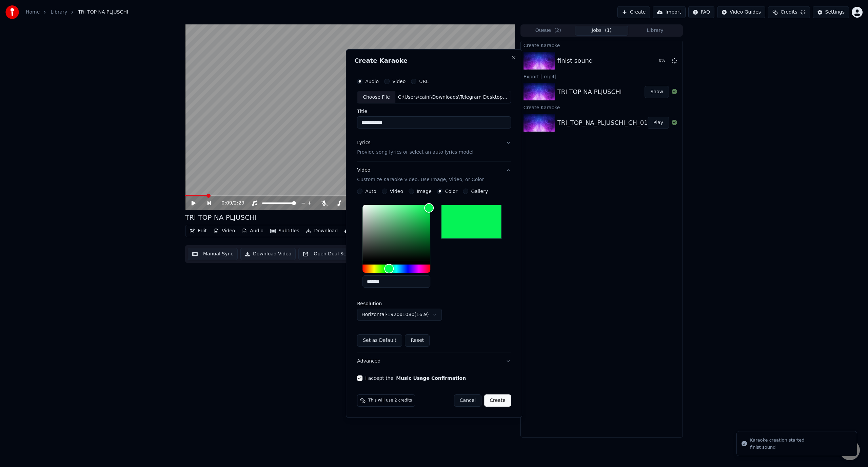 The height and width of the screenshot is (467, 868). What do you see at coordinates (424, 191) in the screenshot?
I see `label: Image` at bounding box center [424, 191].